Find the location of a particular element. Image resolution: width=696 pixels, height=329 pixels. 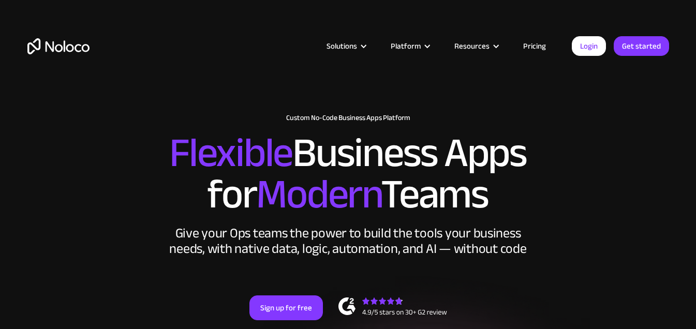

a: Pricing is located at coordinates (534, 46).